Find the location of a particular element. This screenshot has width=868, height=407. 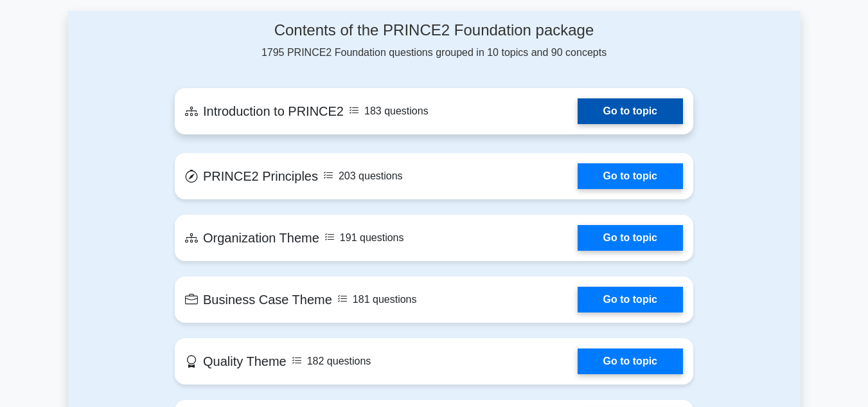

div: 1795 PRINCE2 Foundation questions grouped in 10 topics and 90 concepts is located at coordinates (434, 41).